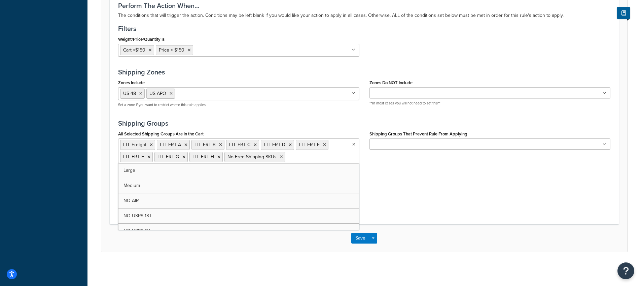 The image size is (641, 286). Describe the element at coordinates (364, 6) in the screenshot. I see `h3: Perform The Action When...` at that location.